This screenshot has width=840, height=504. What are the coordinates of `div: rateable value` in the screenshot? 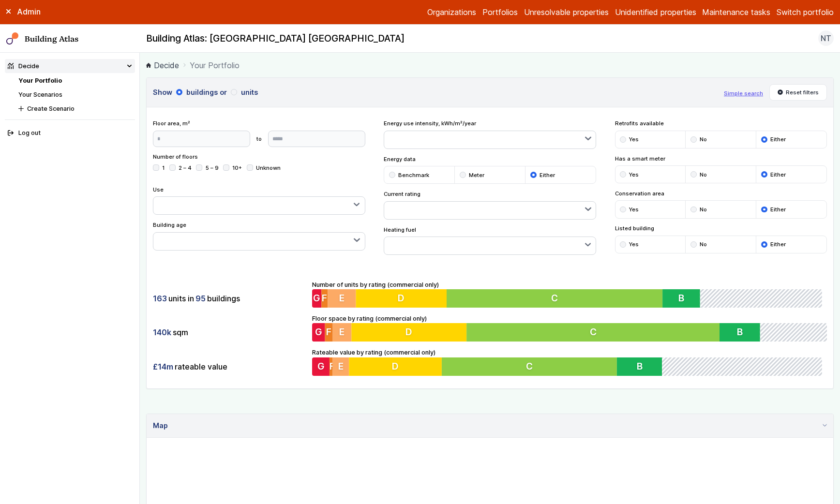 It's located at (230, 367).